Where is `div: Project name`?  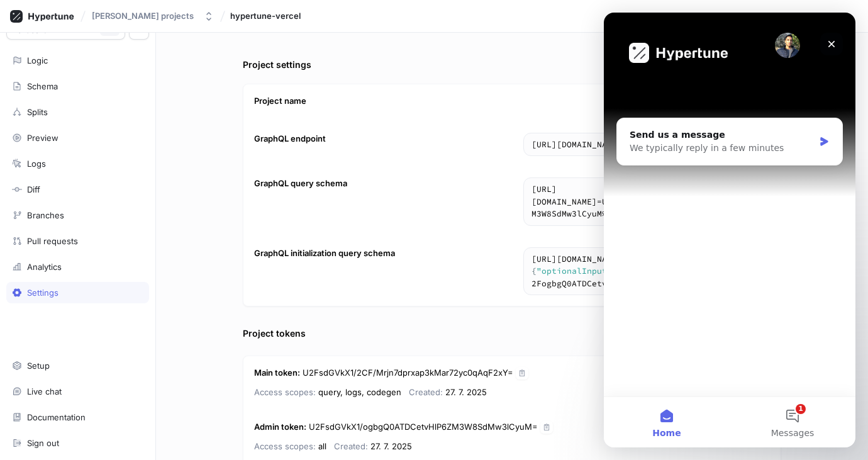
div: Project name is located at coordinates (280, 102).